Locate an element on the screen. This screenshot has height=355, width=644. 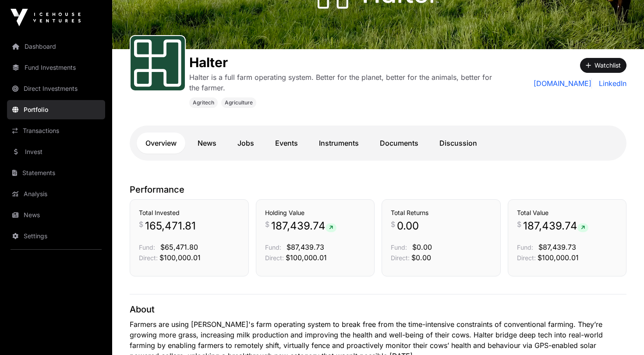
nav: Tabs is located at coordinates (378, 143).